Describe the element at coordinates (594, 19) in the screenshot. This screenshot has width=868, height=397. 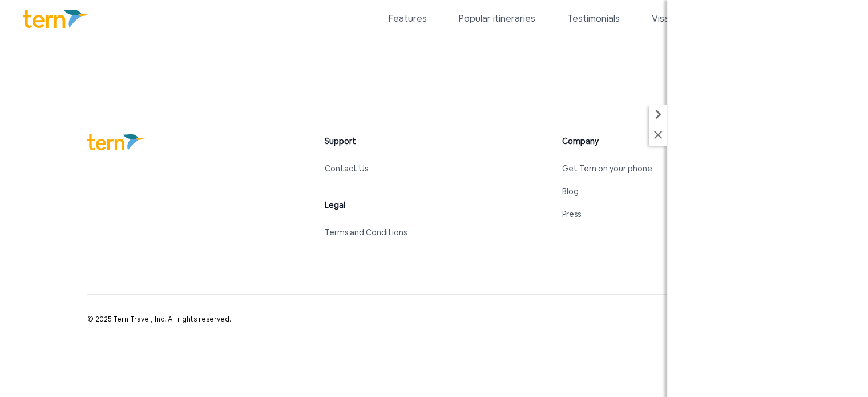
I see `a: Testimonials` at that location.